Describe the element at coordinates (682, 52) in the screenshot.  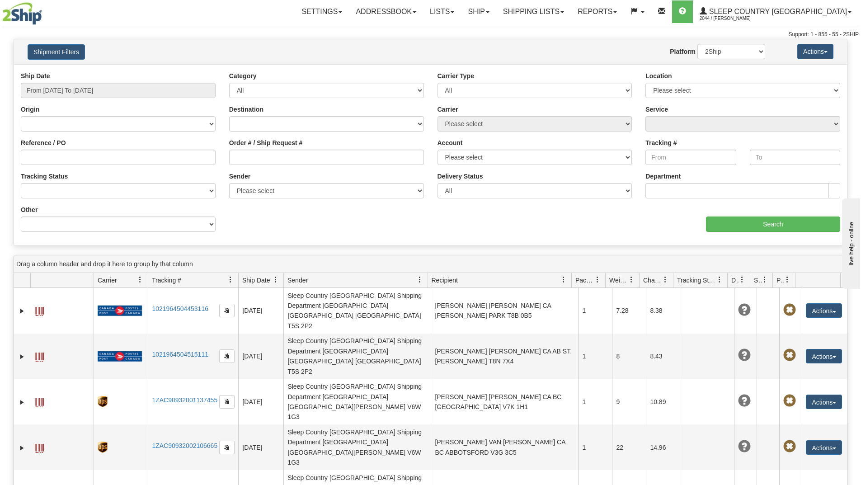
I see `label: Platform` at that location.